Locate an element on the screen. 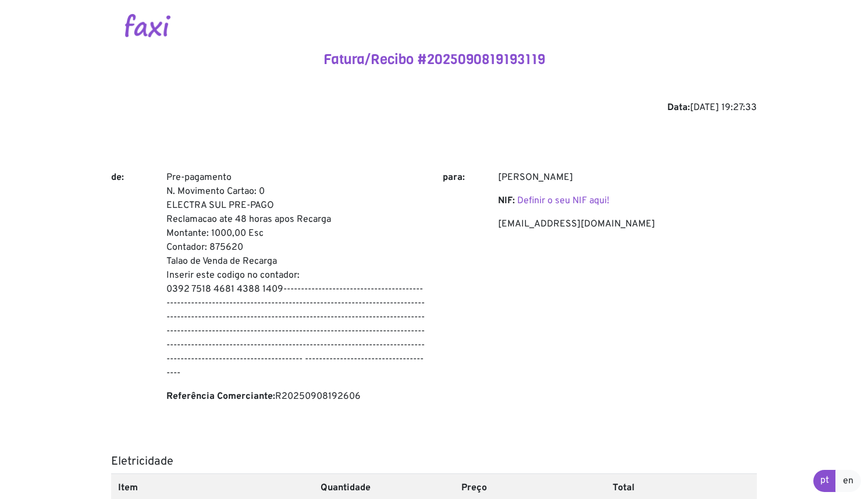 Image resolution: width=868 pixels, height=499 pixels. b: de: is located at coordinates (118, 178).